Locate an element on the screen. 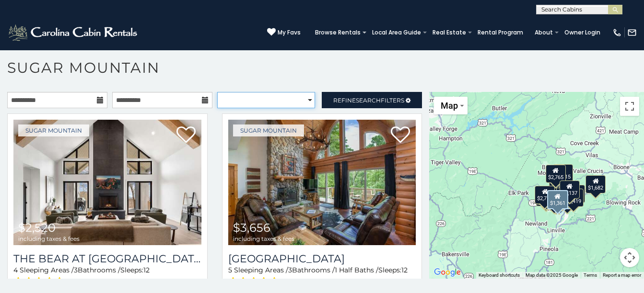 This screenshot has height=293, width=644. span: My Favs is located at coordinates (289, 32).